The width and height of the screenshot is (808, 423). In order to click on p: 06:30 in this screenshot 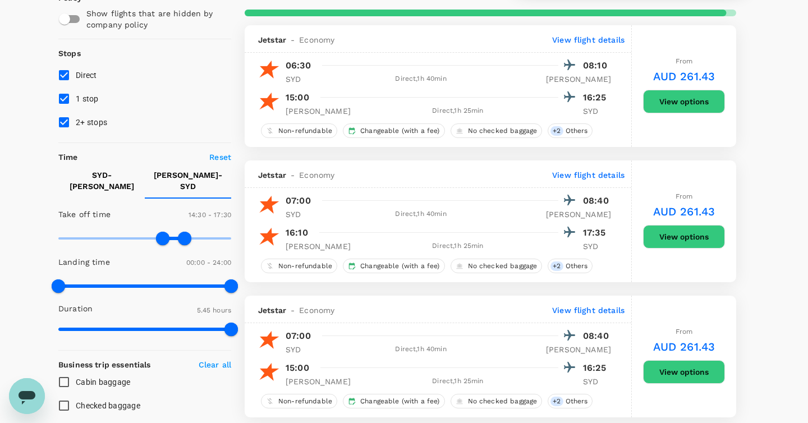, I will do `click(298, 66)`.